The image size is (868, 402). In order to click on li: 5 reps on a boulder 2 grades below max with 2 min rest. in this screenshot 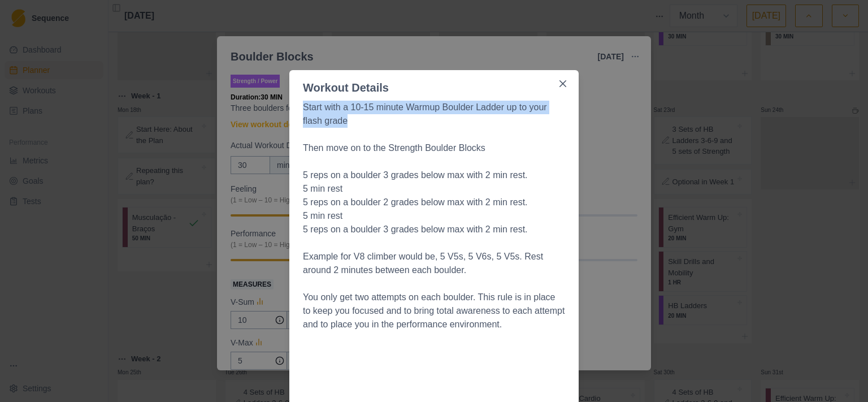, I will do `click(434, 203)`.